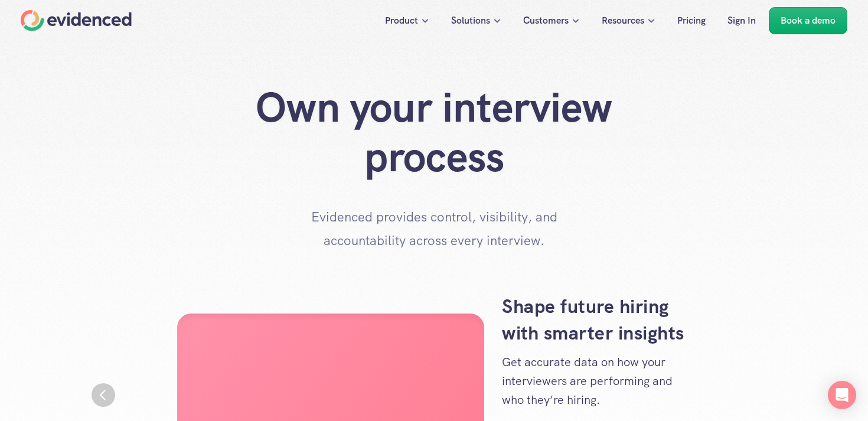 The width and height of the screenshot is (868, 421). What do you see at coordinates (434, 132) in the screenshot?
I see `h1: Own your interview process` at bounding box center [434, 132].